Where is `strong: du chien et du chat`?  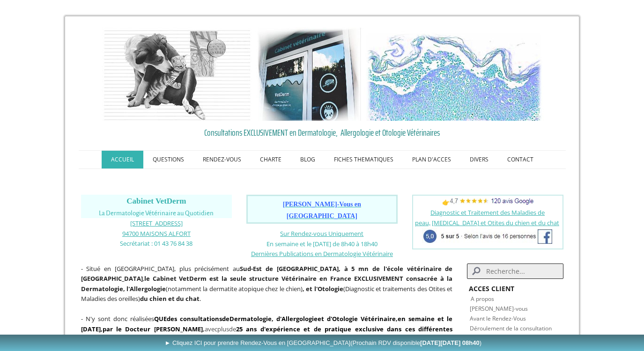
strong: du chien et du chat is located at coordinates (169, 298).